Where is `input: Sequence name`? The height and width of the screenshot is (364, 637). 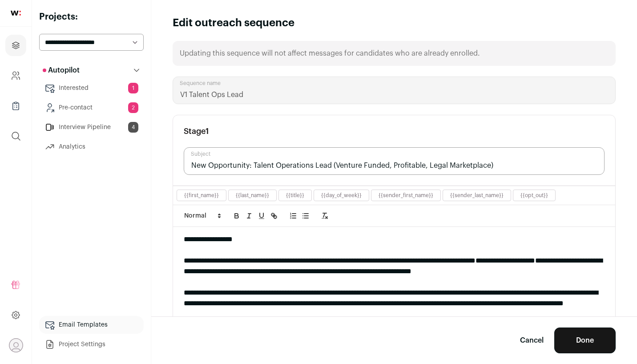
input: Sequence name is located at coordinates (394, 91).